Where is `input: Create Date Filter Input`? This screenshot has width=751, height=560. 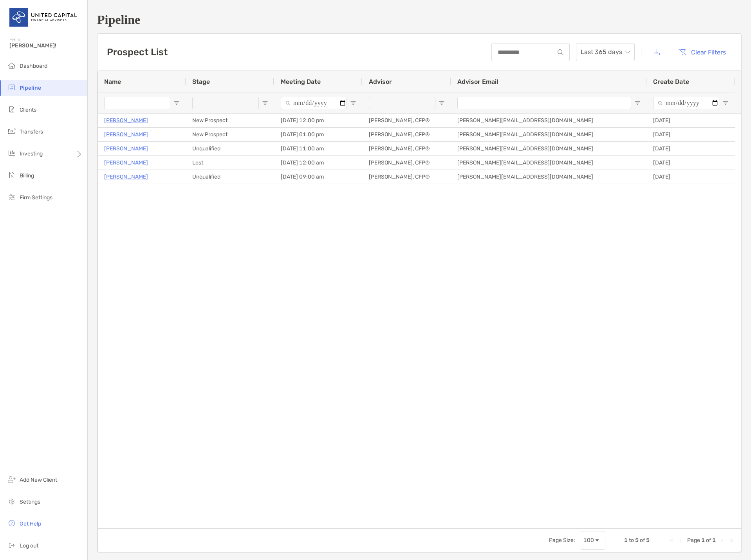
input: Create Date Filter Input is located at coordinates (686, 103).